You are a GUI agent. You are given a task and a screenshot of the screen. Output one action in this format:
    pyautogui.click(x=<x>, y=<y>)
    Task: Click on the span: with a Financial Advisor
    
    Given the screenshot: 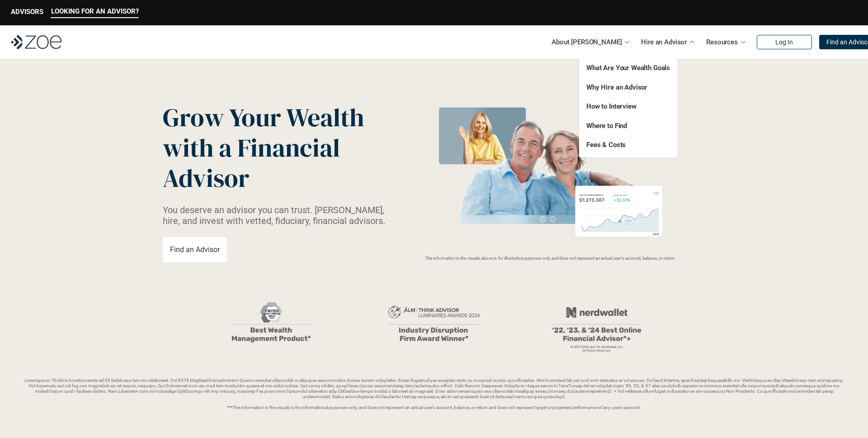 What is the action you would take?
    pyautogui.click(x=254, y=163)
    